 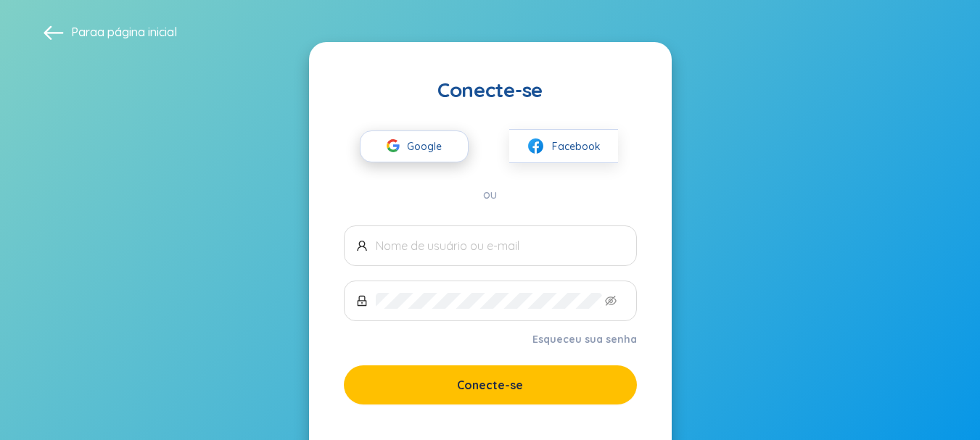 I want to click on span: trancar, so click(x=362, y=301).